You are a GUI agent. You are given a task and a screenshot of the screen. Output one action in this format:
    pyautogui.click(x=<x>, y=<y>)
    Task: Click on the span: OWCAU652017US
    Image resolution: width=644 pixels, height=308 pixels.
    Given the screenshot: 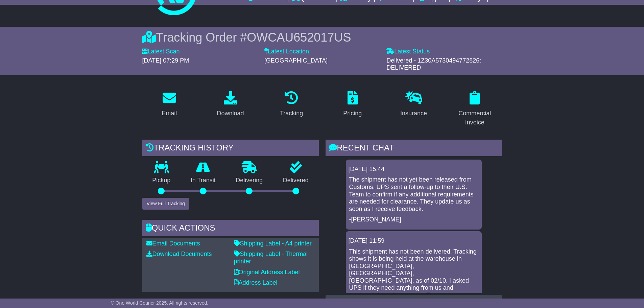 What is the action you would take?
    pyautogui.click(x=299, y=37)
    